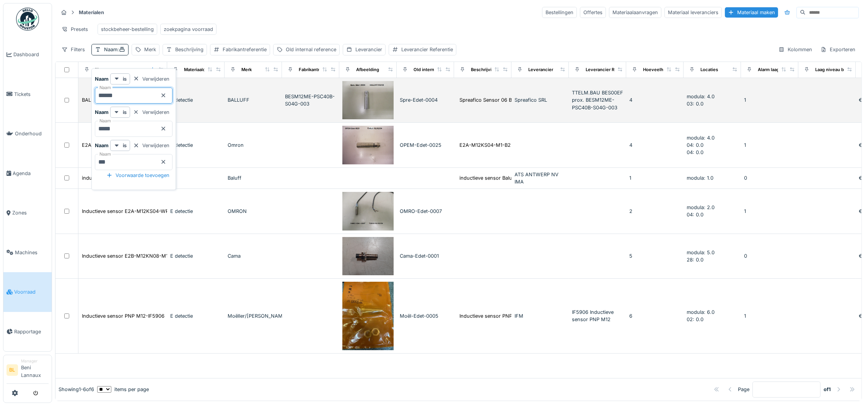 The width and height of the screenshot is (868, 406). What do you see at coordinates (635, 12) in the screenshot?
I see `div: Materiaalaanvragen` at bounding box center [635, 12].